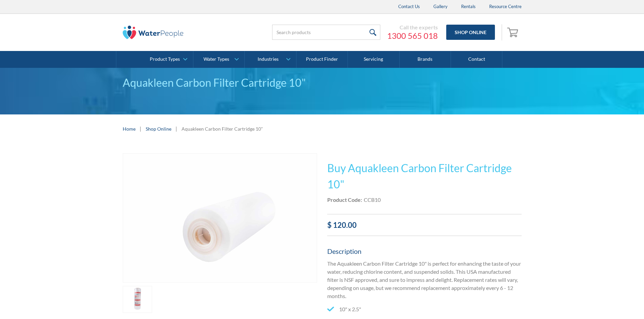 Image resolution: width=644 pixels, height=319 pixels. I want to click on a: Servicing, so click(374, 59).